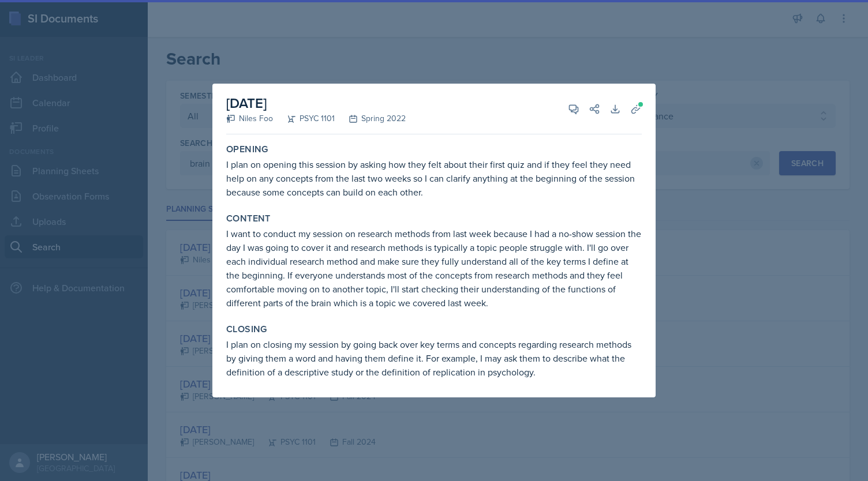 The width and height of the screenshot is (868, 481). I want to click on label: Closing, so click(247, 329).